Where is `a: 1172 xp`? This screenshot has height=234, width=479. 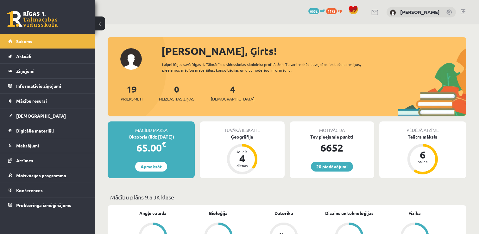 a: 1172 xp is located at coordinates (336, 10).